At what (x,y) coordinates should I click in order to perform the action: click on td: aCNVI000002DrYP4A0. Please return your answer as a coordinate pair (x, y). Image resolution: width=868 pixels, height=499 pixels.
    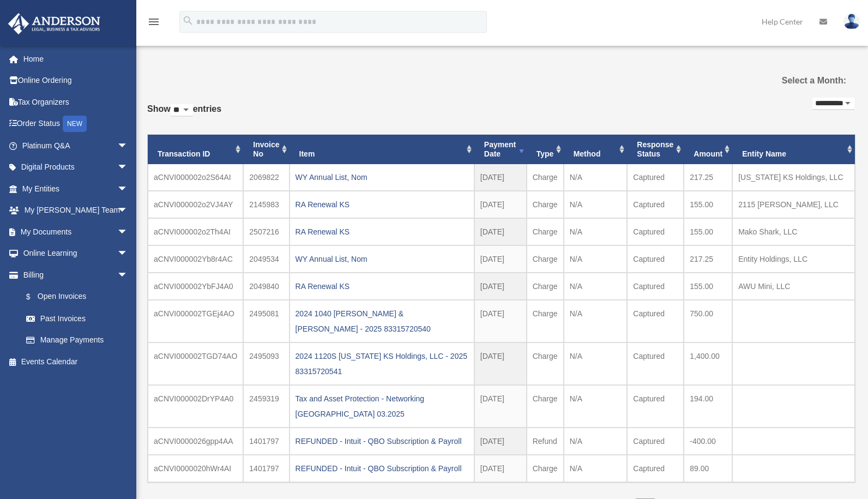
    Looking at the image, I should click on (195, 406).